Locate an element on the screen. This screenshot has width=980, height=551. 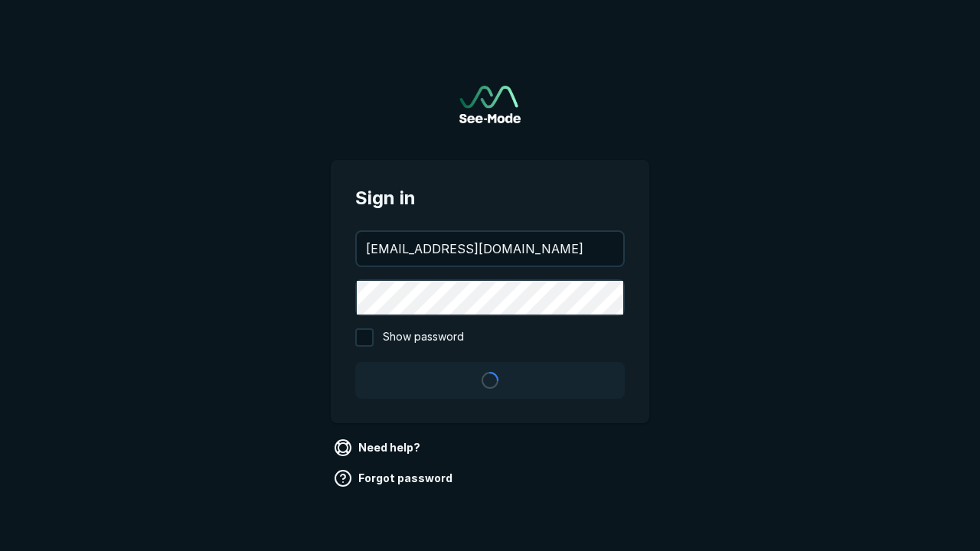
a: Forgot password is located at coordinates (394, 478).